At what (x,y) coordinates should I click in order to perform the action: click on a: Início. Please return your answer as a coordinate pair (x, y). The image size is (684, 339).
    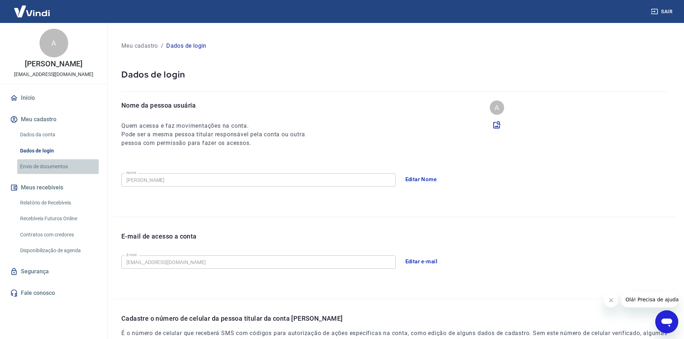
    Looking at the image, I should click on (53, 98).